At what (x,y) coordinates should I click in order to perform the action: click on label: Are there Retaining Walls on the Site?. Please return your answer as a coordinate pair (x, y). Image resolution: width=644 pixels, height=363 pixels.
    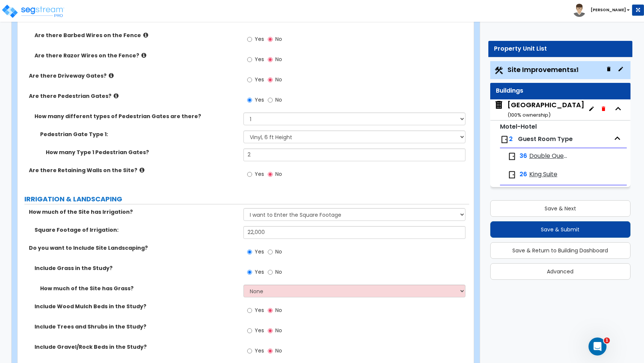
    Looking at the image, I should click on (133, 170).